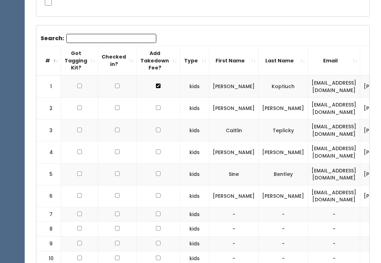  I want to click on th: #: activate to sort column descending, so click(49, 61).